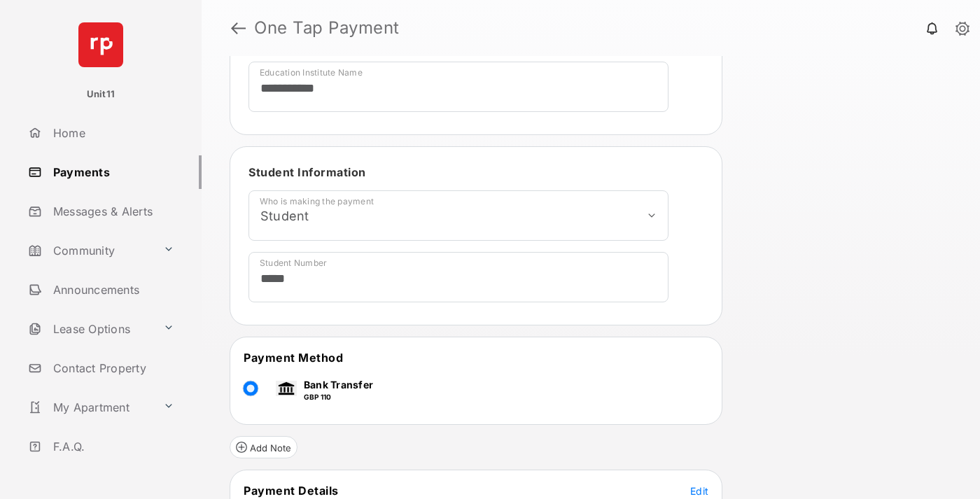 The width and height of the screenshot is (980, 499). What do you see at coordinates (112, 211) in the screenshot?
I see `a: Messages & Alerts` at bounding box center [112, 211].